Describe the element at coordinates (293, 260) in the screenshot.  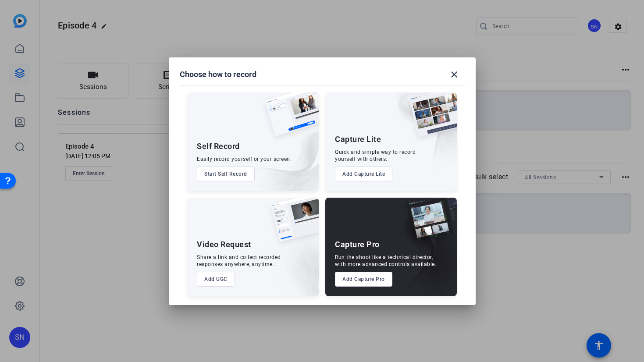
I see `img: embarkstudio-ugc-content.png` at that location.